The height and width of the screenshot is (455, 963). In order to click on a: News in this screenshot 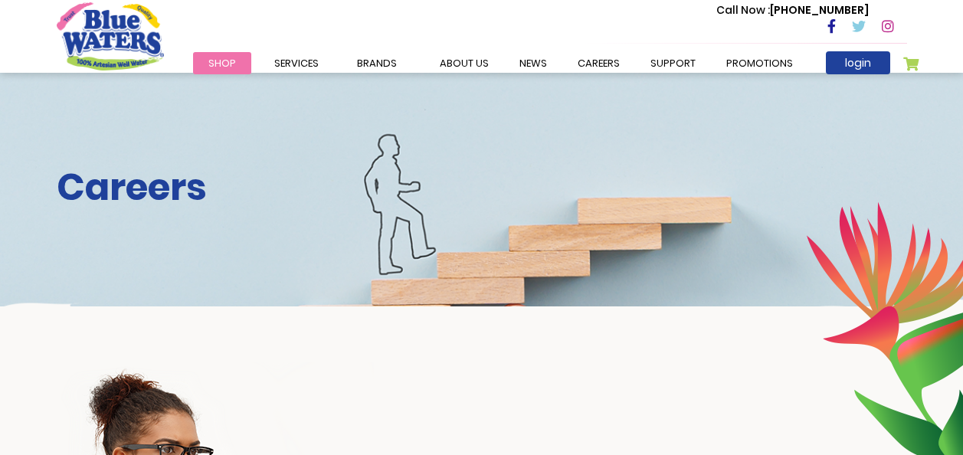, I will do `click(533, 63)`.